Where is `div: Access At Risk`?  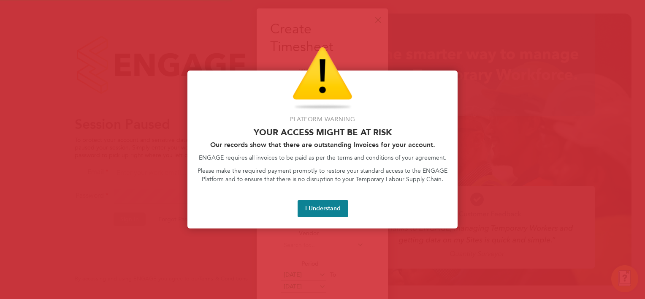 div: Access At Risk is located at coordinates (322, 149).